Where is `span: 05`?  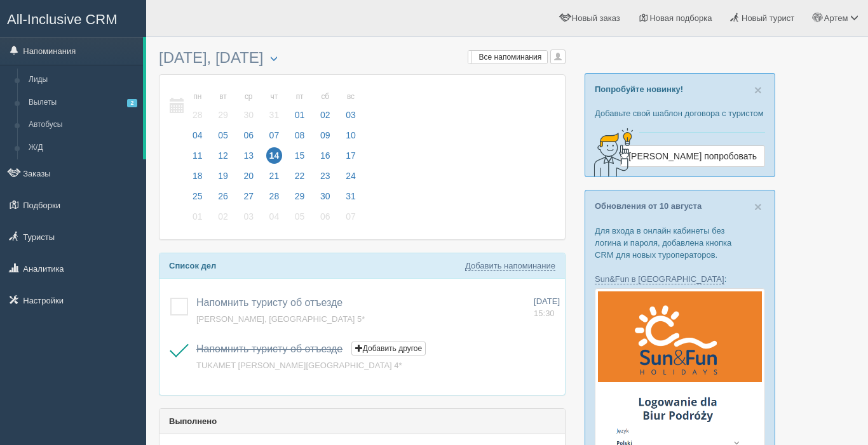 span: 05 is located at coordinates (223, 135).